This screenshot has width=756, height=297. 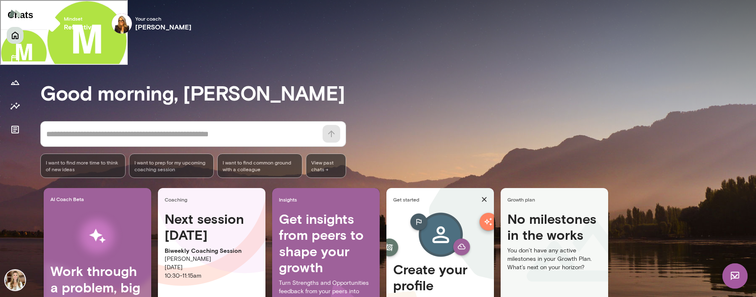 What do you see at coordinates (171, 166) in the screenshot?
I see `div: I want to prep for my upcoming coaching session` at bounding box center [171, 166].